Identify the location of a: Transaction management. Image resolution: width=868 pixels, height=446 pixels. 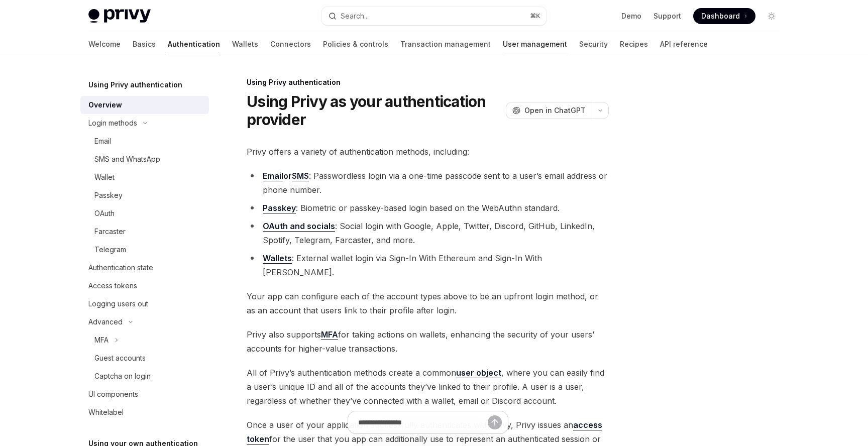
(445, 44).